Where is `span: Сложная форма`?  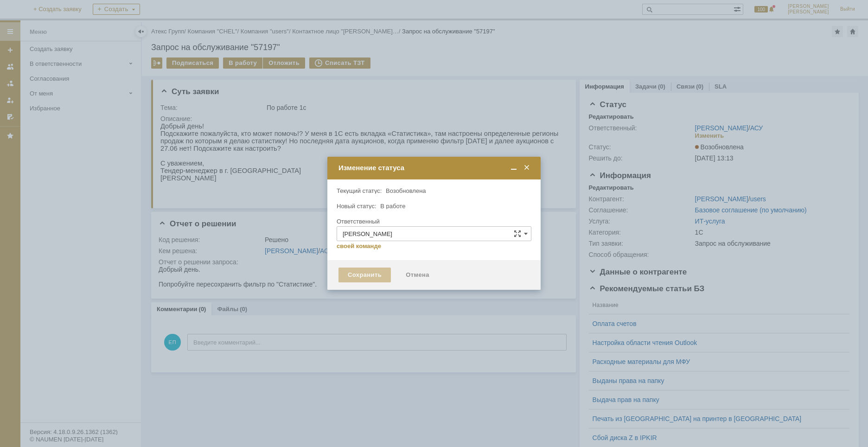
span: Сложная форма is located at coordinates (518, 234).